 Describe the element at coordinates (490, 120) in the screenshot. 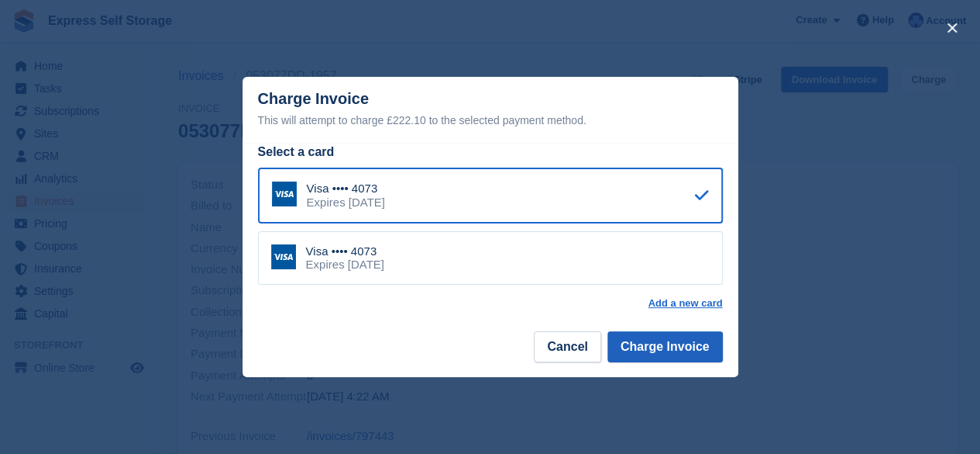

I see `div: This will attempt to charge £222.10 to the selected payment method.` at that location.